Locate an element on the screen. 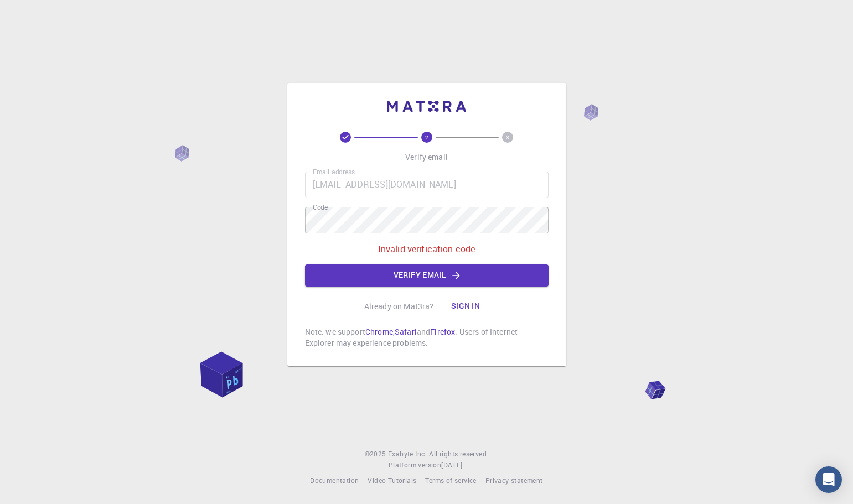 This screenshot has height=504, width=853. button: Sign in is located at coordinates (465, 306).